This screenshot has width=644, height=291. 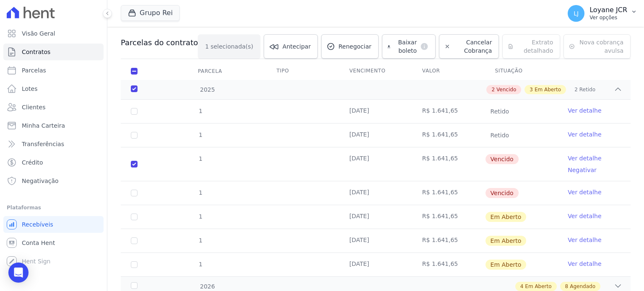 I want to click on div: Open Intercom Messenger, so click(x=18, y=273).